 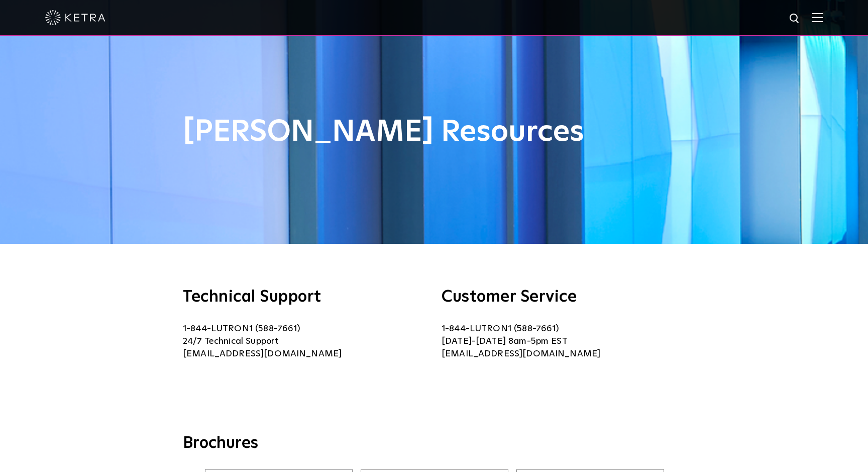 I want to click on img: search icon, so click(x=795, y=19).